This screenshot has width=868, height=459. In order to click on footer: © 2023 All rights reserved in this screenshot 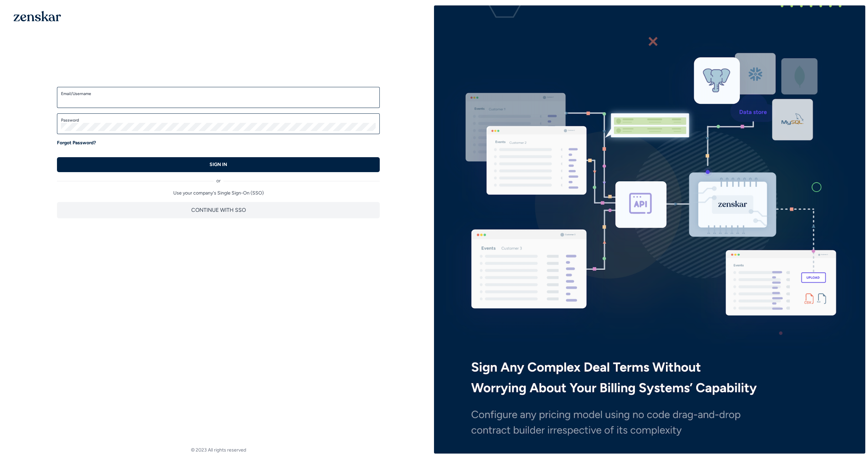, I will do `click(218, 450)`.